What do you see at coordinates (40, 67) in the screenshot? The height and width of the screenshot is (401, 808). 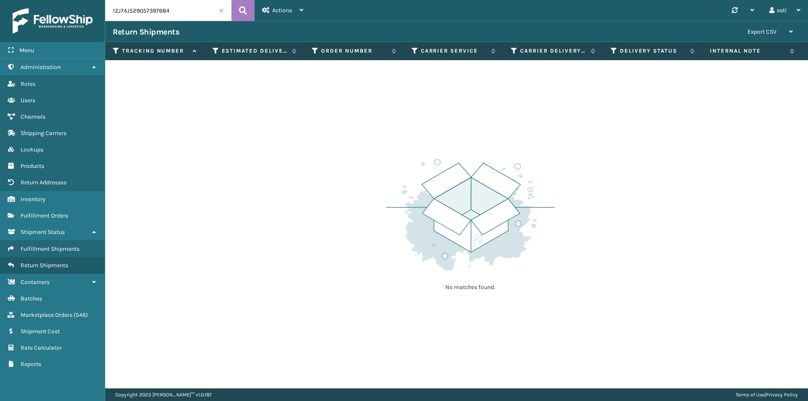 I see `span: Administration` at bounding box center [40, 67].